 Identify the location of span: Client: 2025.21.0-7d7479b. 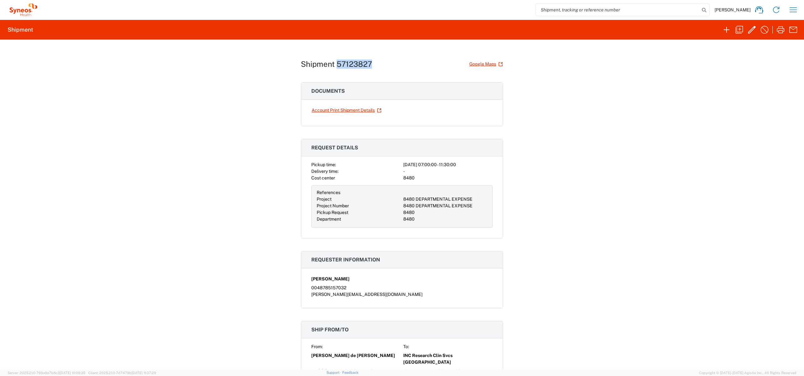
(122, 372).